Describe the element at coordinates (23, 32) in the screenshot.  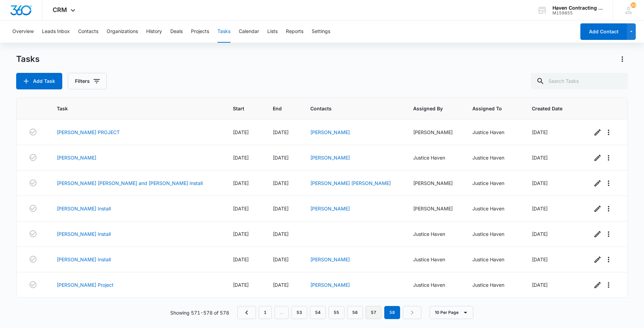
I see `button: Overview` at that location.